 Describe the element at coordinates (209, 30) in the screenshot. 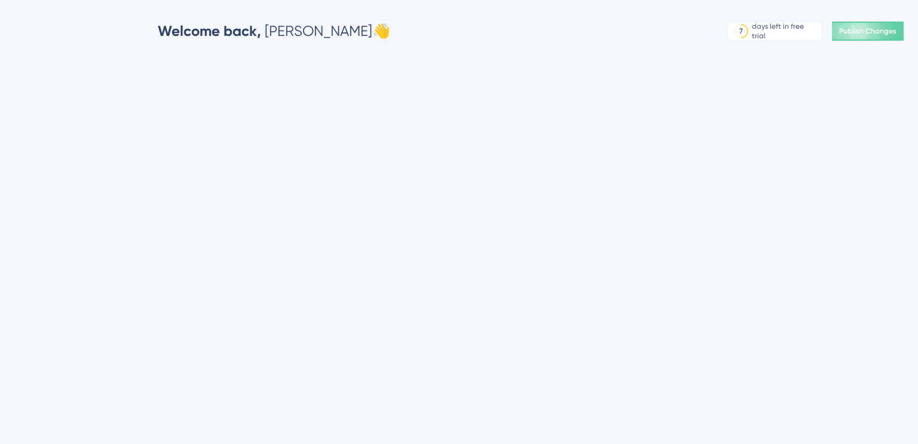

I see `span: Welcome back,` at that location.